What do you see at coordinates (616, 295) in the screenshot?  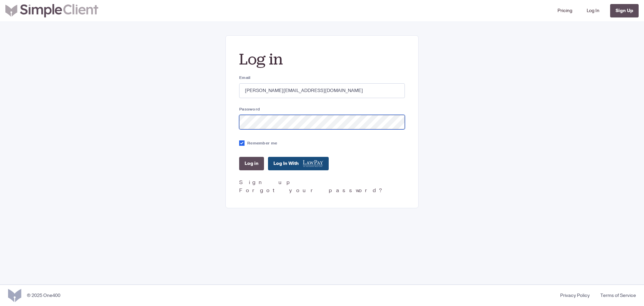 I see `a: Terms of Service` at bounding box center [616, 295].